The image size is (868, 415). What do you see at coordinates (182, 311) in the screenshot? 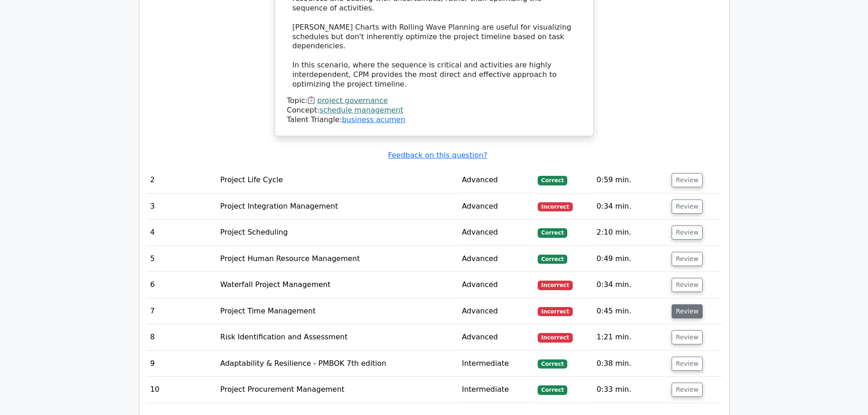
I see `td: 7` at bounding box center [182, 311].